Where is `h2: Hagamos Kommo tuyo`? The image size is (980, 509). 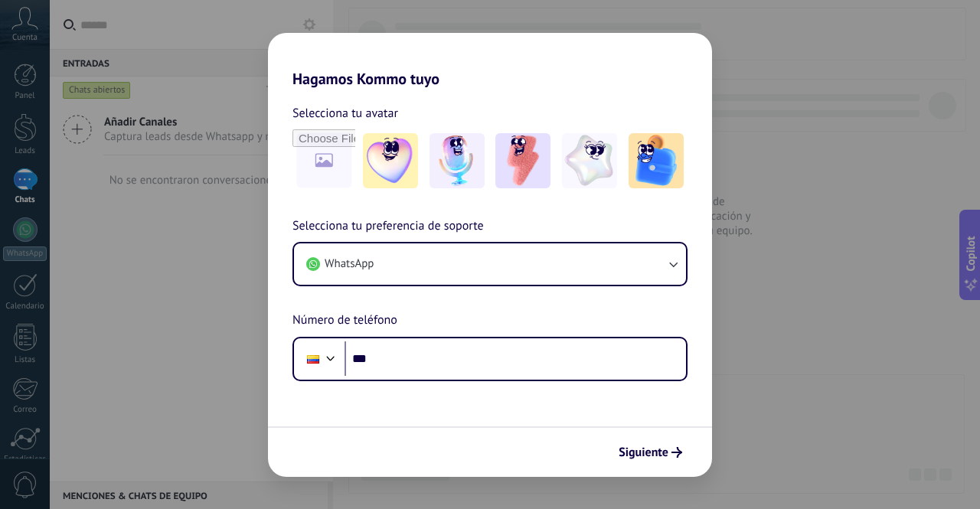
h2: Hagamos Kommo tuyo is located at coordinates (490, 61).